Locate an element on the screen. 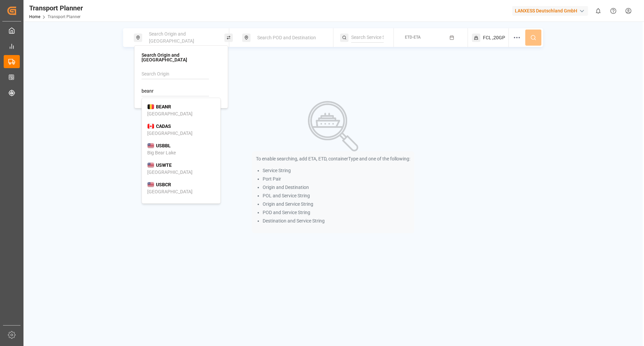 The image size is (644, 346). li: Port Pair is located at coordinates (337, 179).